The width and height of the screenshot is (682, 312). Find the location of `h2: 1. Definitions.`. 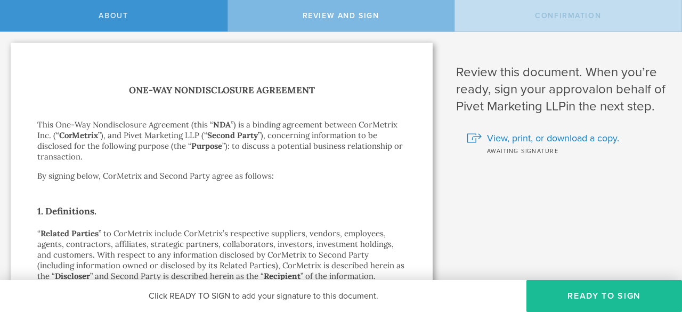

h2: 1. Definitions. is located at coordinates (222, 211).